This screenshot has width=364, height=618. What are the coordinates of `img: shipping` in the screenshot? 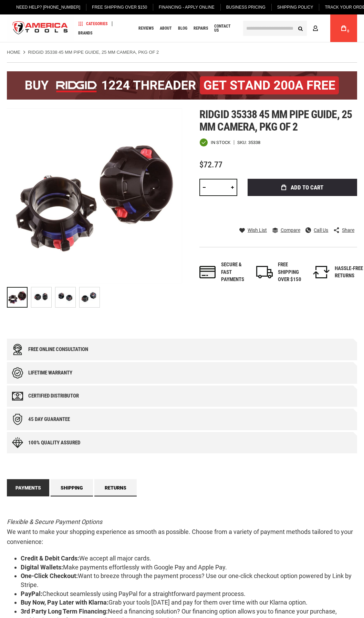 It's located at (264, 272).